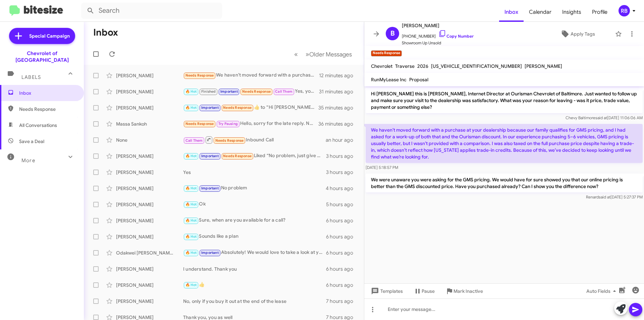 This screenshot has width=644, height=320. Describe the element at coordinates (572, 12) in the screenshot. I see `a: Insights` at that location.